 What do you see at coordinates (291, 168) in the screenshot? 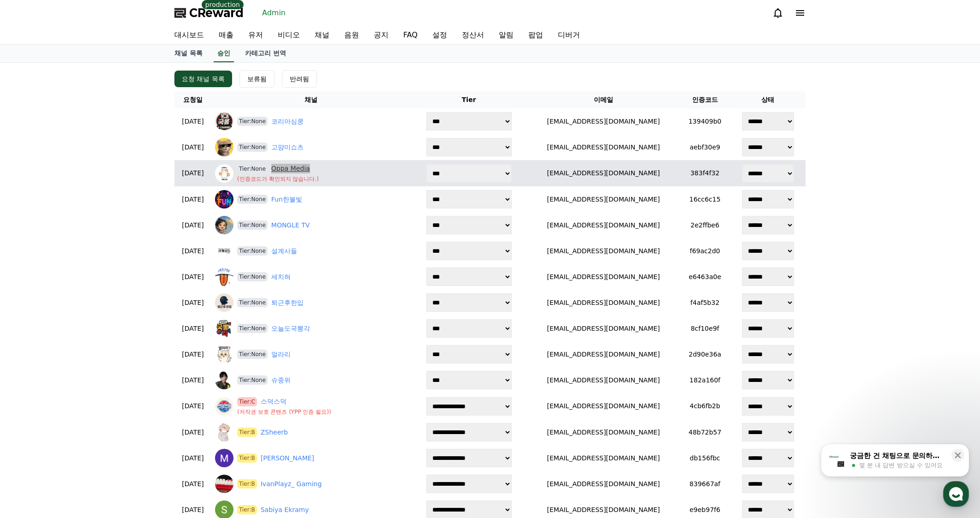
I see `a: Oppa Media` at bounding box center [291, 168].